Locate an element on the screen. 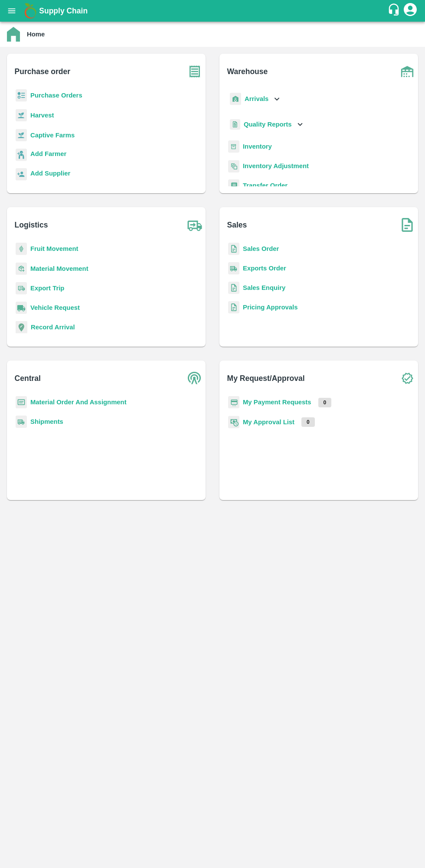 This screenshot has width=425, height=868. b: Export Trip is located at coordinates (48, 288).